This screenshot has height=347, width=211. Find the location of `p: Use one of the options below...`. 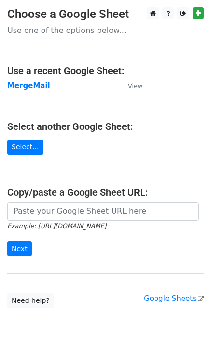

p: Use one of the options below... is located at coordinates (106, 30).